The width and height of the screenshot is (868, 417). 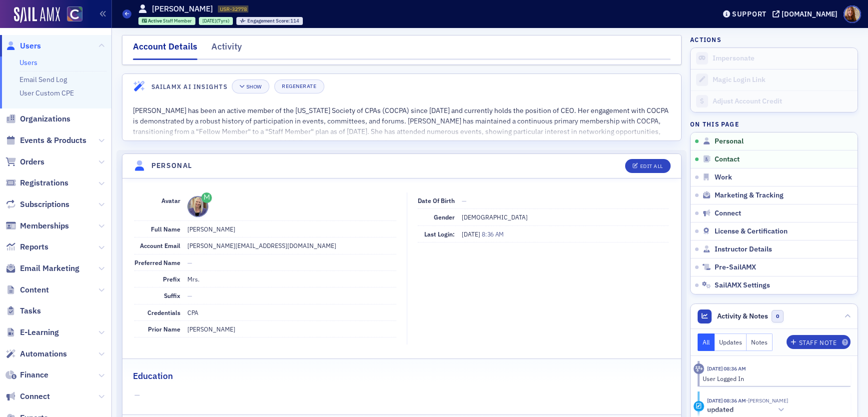 I want to click on button: Notes, so click(x=760, y=342).